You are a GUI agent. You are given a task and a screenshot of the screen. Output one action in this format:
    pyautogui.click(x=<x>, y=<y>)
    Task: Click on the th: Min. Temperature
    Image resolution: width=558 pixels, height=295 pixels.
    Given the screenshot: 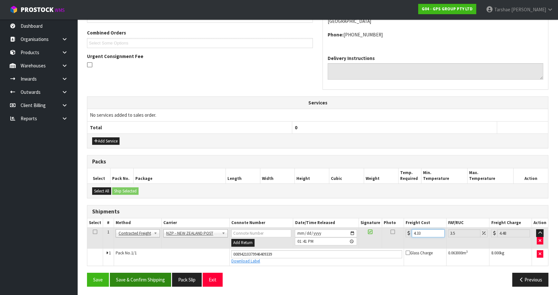 What is the action you would take?
    pyautogui.click(x=444, y=175)
    